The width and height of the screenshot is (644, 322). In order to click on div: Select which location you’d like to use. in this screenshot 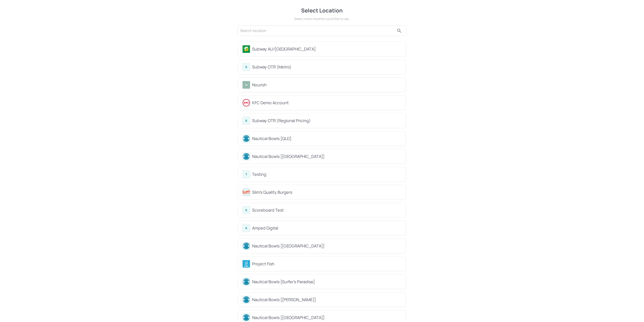, I will do `click(322, 19)`.